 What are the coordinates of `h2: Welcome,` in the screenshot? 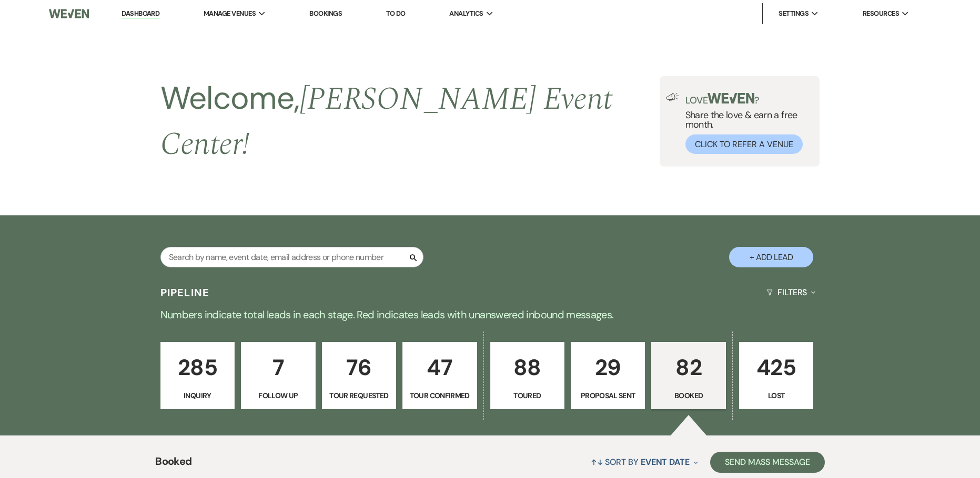 It's located at (410, 121).